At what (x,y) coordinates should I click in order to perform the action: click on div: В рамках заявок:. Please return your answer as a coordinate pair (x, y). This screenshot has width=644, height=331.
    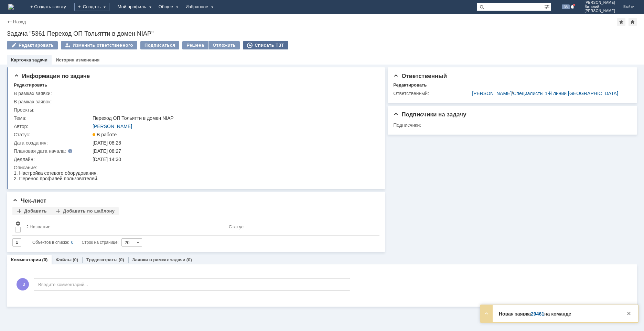
    Looking at the image, I should click on (52, 102).